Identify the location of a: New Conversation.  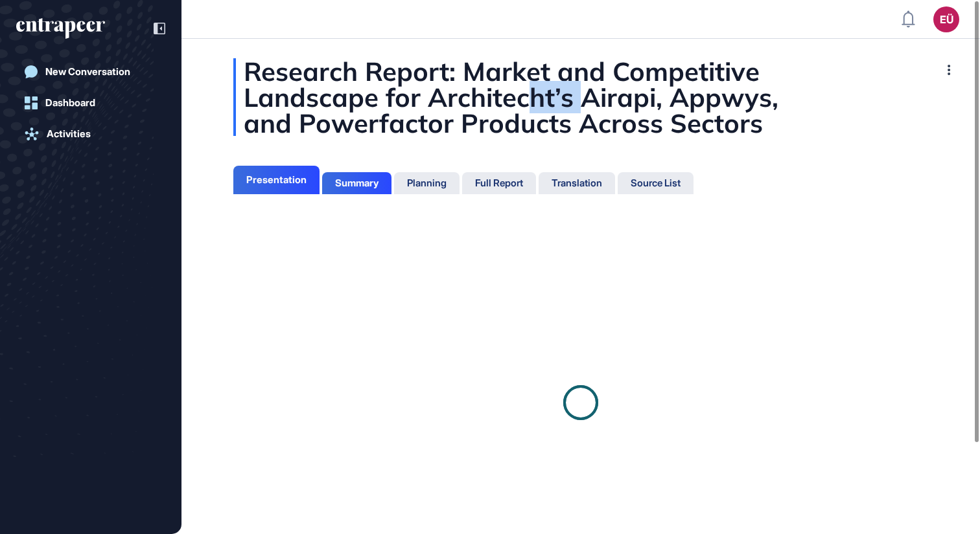
(91, 72).